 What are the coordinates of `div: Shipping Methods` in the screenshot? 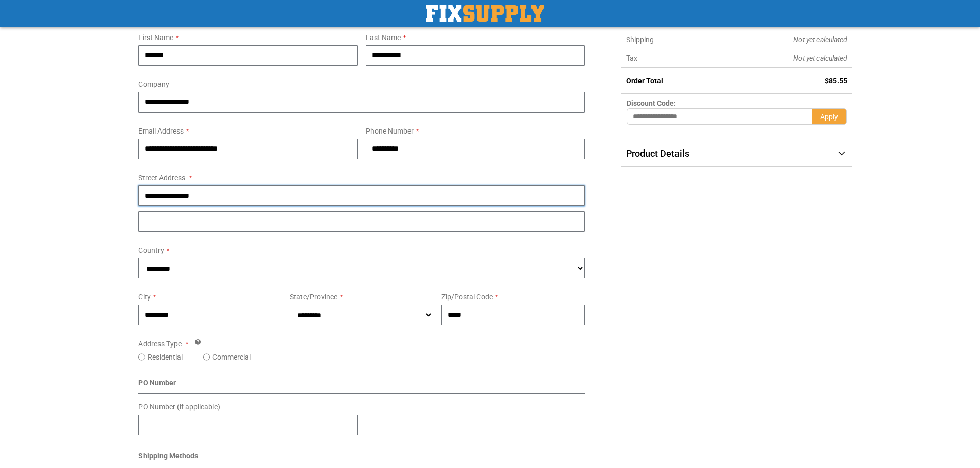 It's located at (362, 459).